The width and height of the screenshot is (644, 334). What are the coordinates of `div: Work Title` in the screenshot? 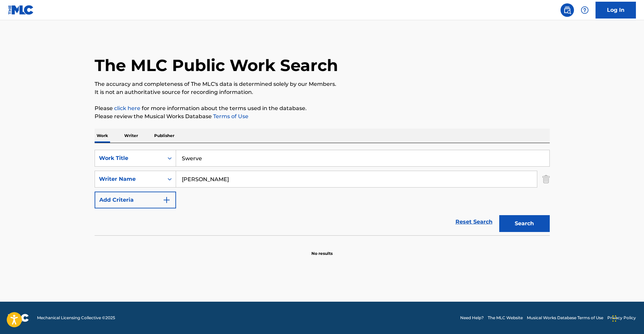 It's located at (129, 159).